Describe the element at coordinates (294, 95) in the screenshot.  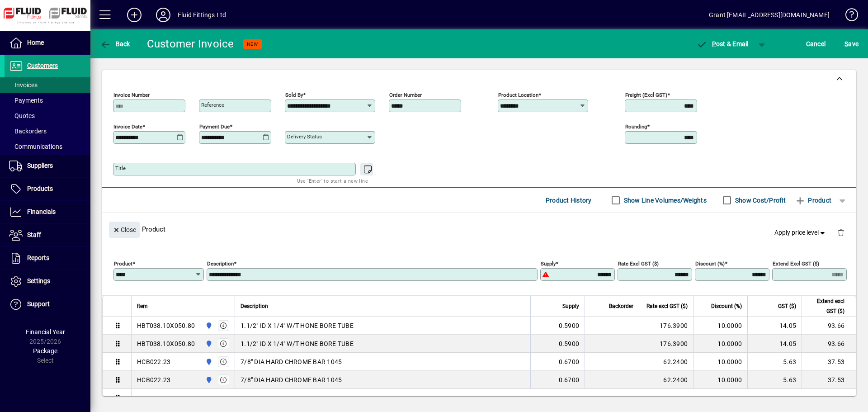
I see `mat-label: Sold by` at that location.